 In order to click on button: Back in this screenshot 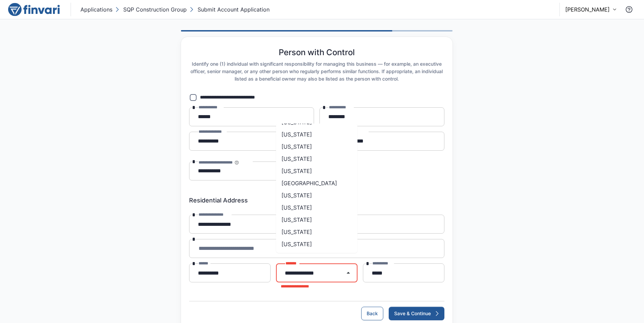, I will do `click(372, 314)`.